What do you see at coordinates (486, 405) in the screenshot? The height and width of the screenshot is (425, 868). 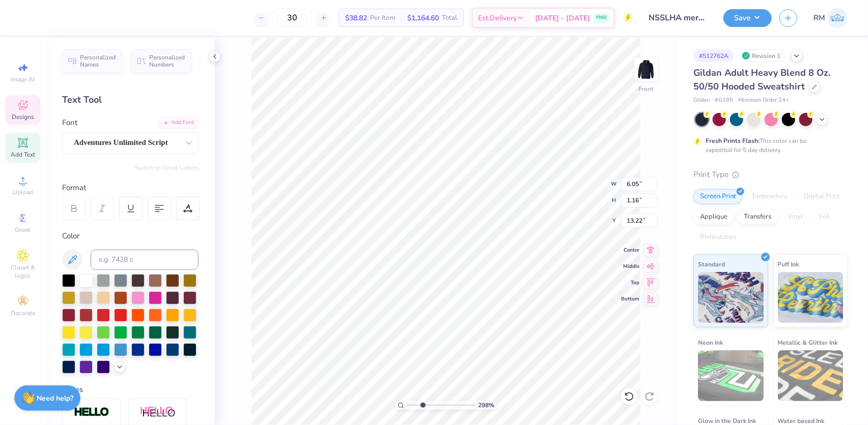 I see `span: 298 %` at bounding box center [486, 405].